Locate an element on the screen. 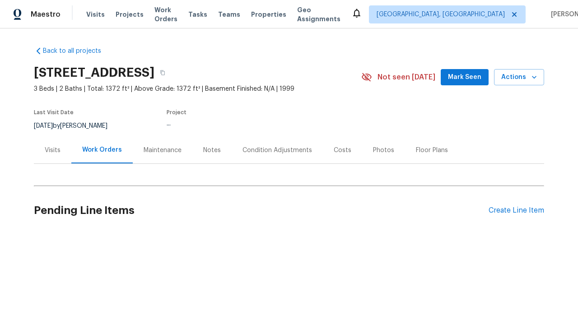  div: Notes is located at coordinates (212, 150).